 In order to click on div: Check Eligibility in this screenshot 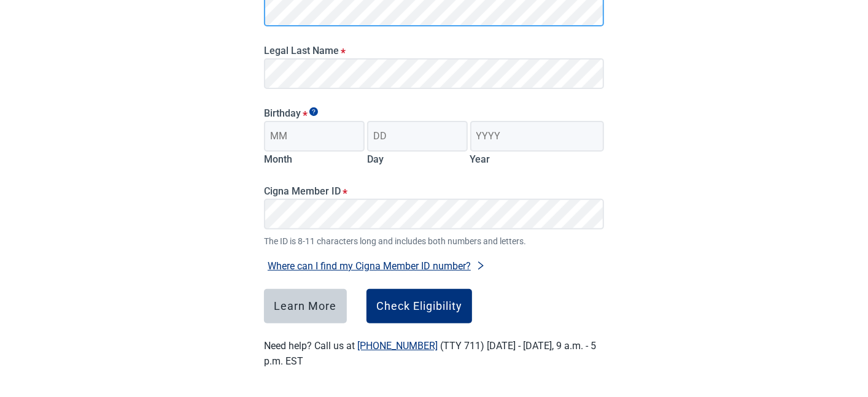, I will do `click(419, 306)`.